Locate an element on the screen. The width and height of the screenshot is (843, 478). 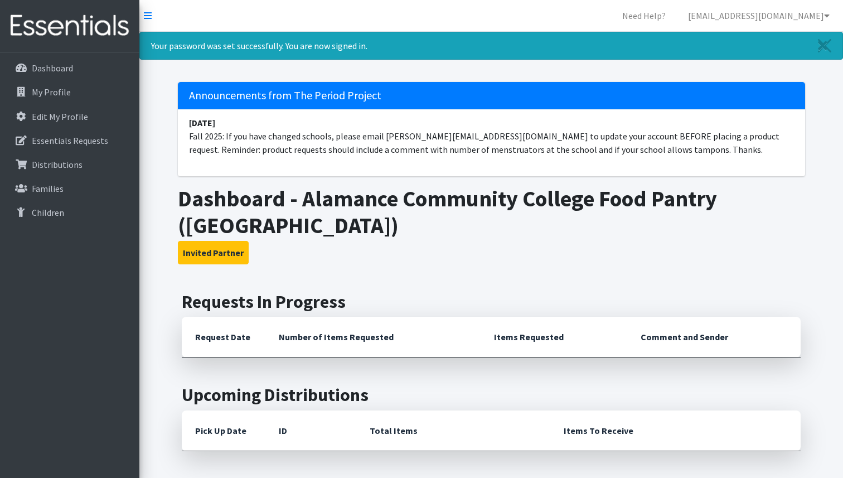
p: Edit My Profile is located at coordinates (60, 116).